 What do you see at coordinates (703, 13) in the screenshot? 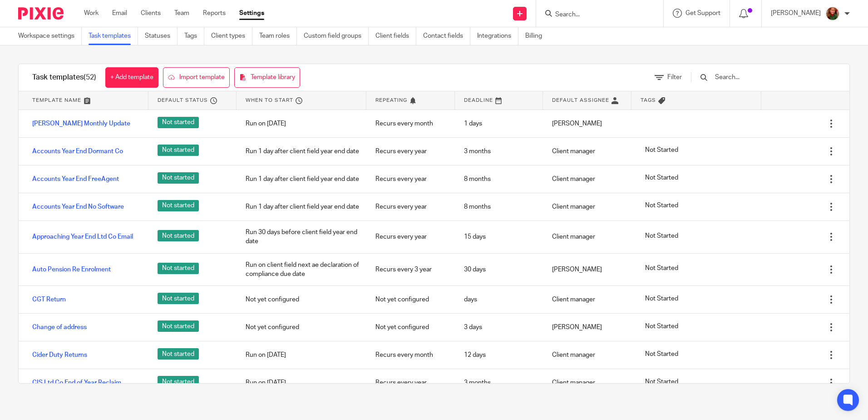
I see `span: Get Support` at bounding box center [703, 13].